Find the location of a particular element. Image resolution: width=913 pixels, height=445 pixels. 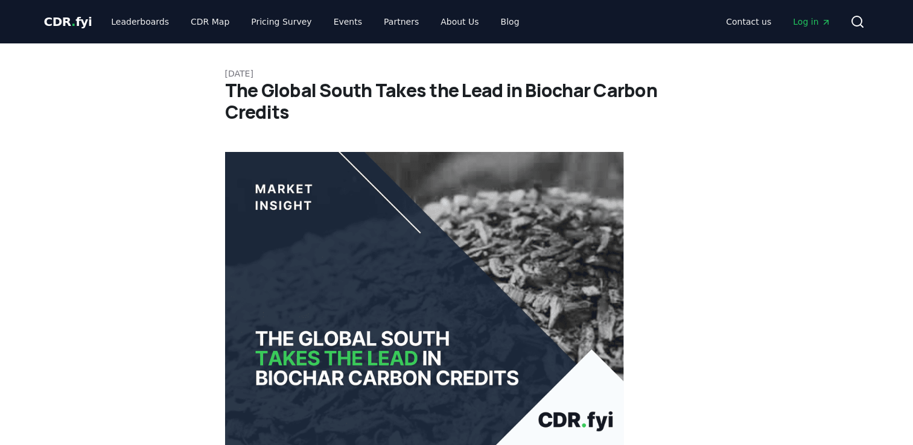

a: CDR Map is located at coordinates (210, 22).